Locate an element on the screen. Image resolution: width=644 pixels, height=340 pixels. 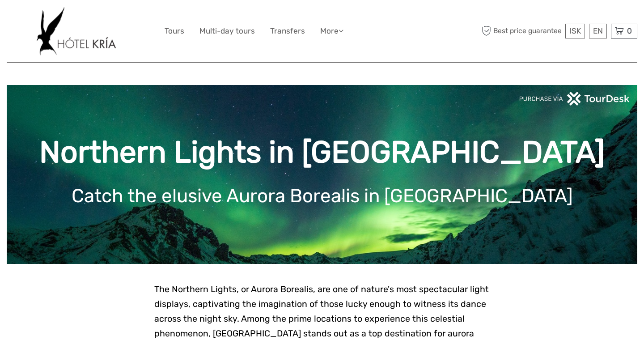
span: Best price guarantee is located at coordinates (522, 31).